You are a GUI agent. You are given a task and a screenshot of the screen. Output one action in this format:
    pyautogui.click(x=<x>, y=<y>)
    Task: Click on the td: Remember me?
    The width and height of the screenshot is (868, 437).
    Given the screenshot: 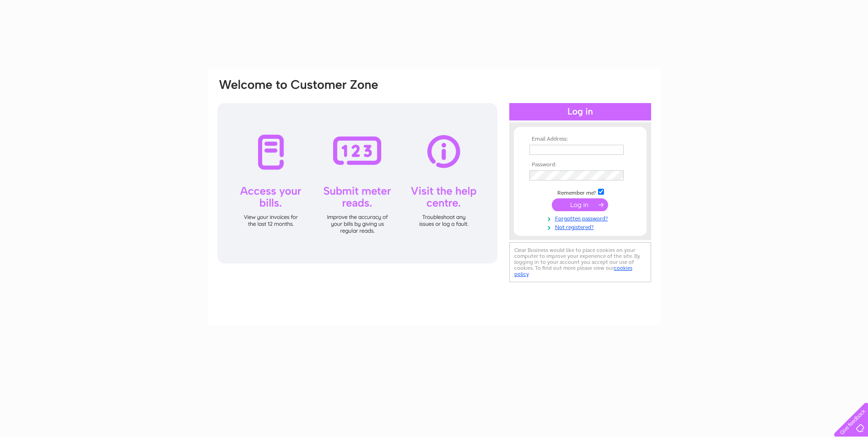 What is the action you would take?
    pyautogui.click(x=580, y=192)
    